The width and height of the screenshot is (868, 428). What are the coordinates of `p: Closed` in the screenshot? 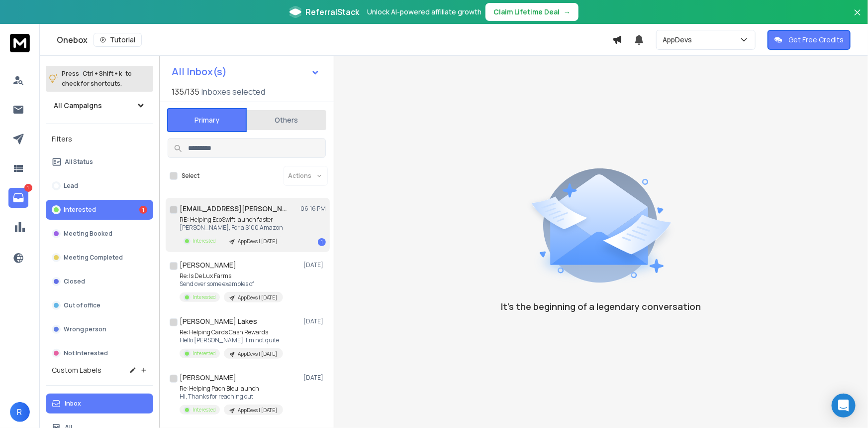 It's located at (74, 281).